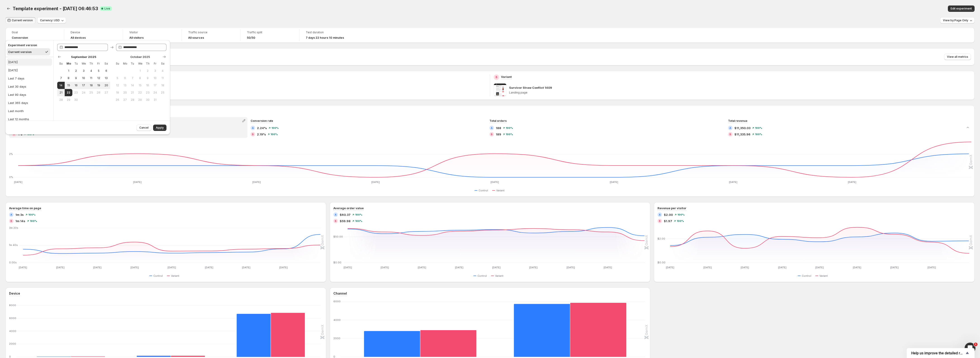  Describe the element at coordinates (106, 78) in the screenshot. I see `button: Saturday September 13 2025` at that location.